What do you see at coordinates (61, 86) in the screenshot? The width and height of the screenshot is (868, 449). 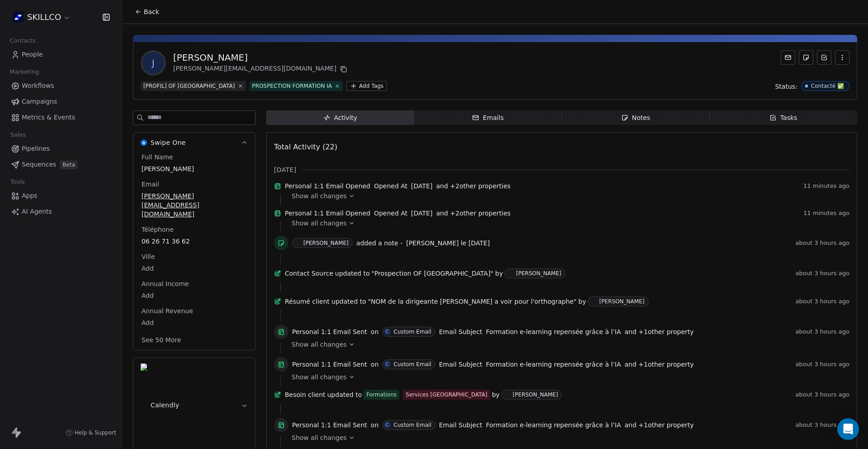 I see `a: Workflows` at bounding box center [61, 86].